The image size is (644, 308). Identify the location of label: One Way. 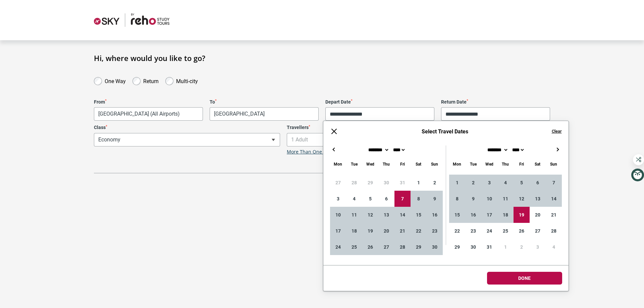
(115, 80).